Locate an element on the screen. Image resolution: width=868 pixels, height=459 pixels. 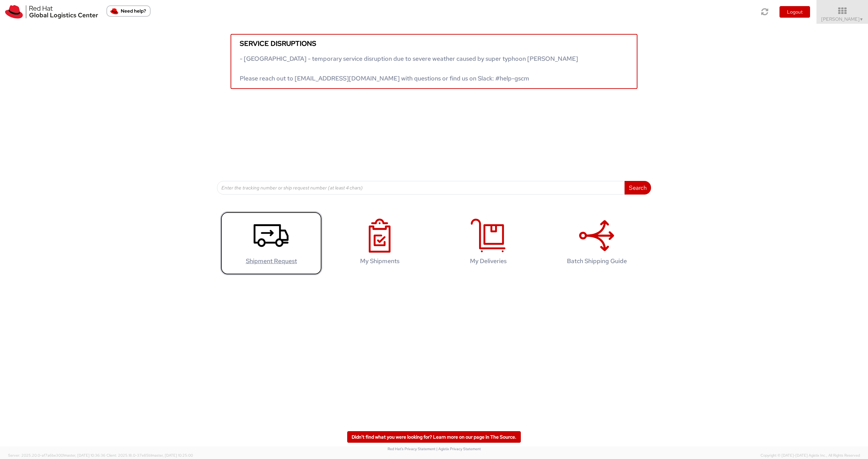
h4: Shipment Request is located at coordinates (272, 261).